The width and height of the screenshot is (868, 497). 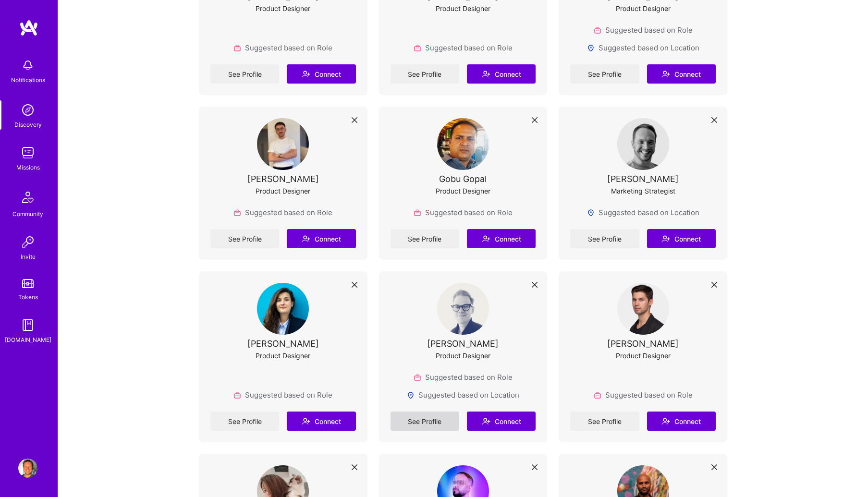 What do you see at coordinates (28, 214) in the screenshot?
I see `div: Community` at bounding box center [28, 214].